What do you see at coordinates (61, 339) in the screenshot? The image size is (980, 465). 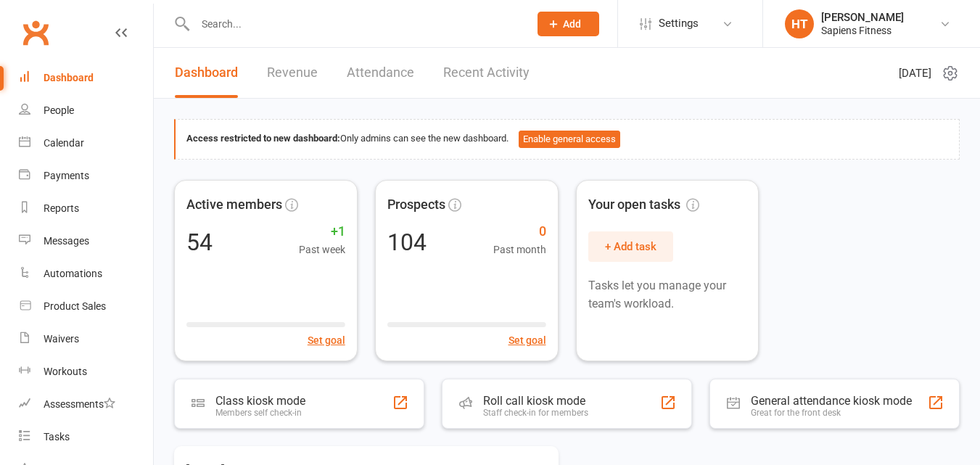 I see `div: Waivers` at bounding box center [61, 339].